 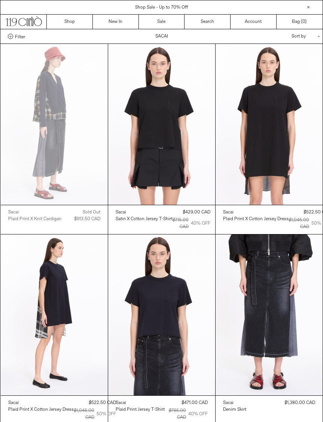 I want to click on img: Sacai Plaid Print Jersey T-Shirt, so click(x=162, y=314).